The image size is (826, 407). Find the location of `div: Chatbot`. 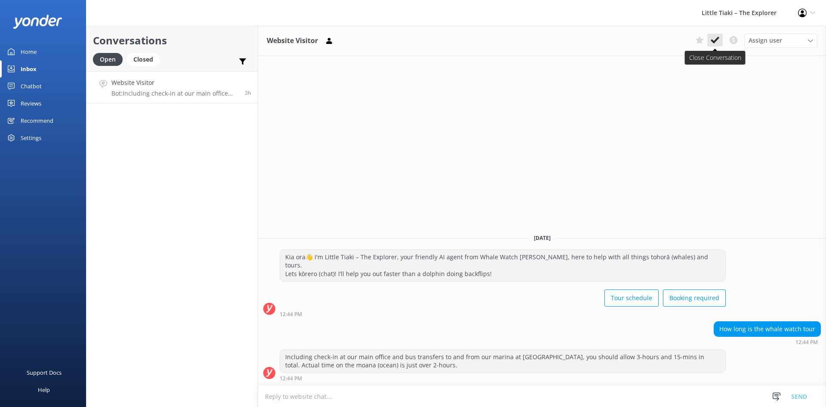

div: Chatbot is located at coordinates (31, 86).